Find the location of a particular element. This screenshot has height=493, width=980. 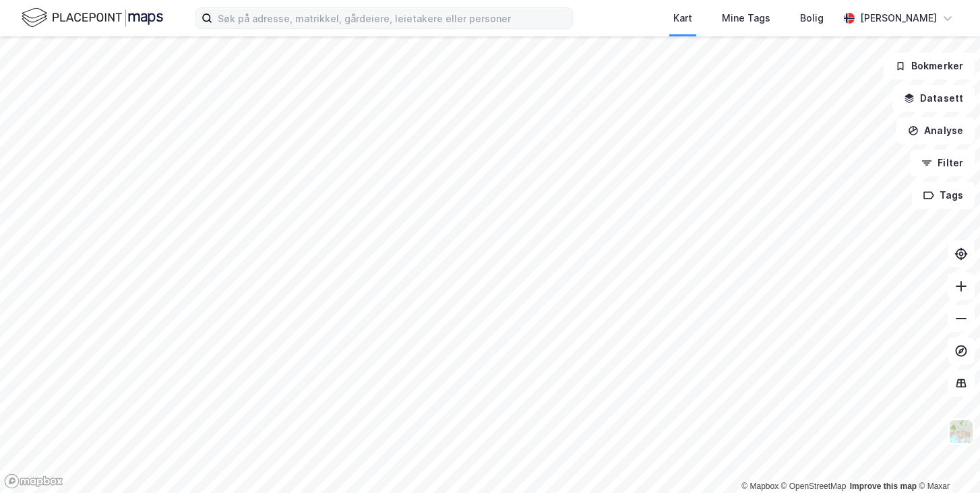

div: Mine Tags is located at coordinates (747, 19).